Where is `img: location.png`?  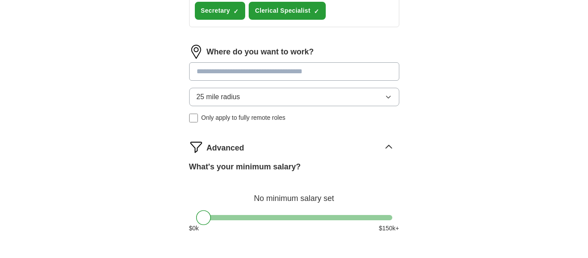 img: location.png is located at coordinates (196, 52).